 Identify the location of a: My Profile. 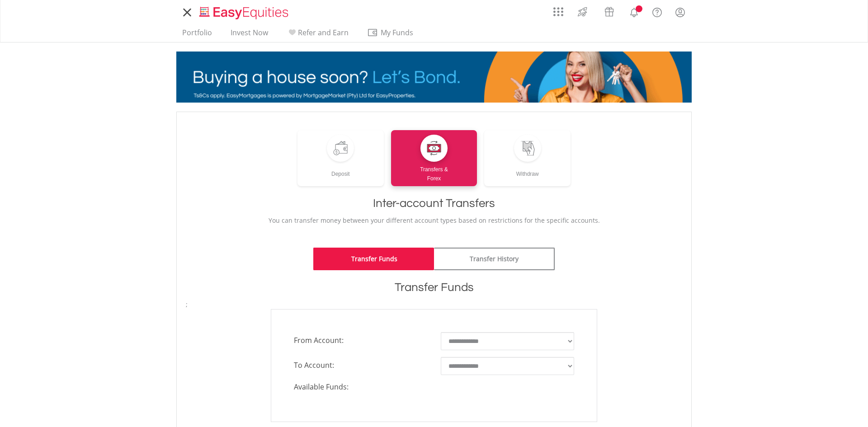
(680, 12).